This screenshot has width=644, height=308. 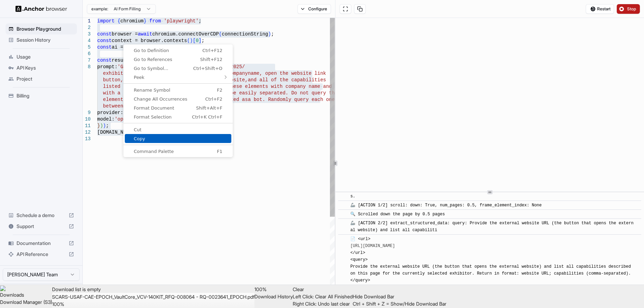 I want to click on span: Schedule a demo, so click(x=41, y=216).